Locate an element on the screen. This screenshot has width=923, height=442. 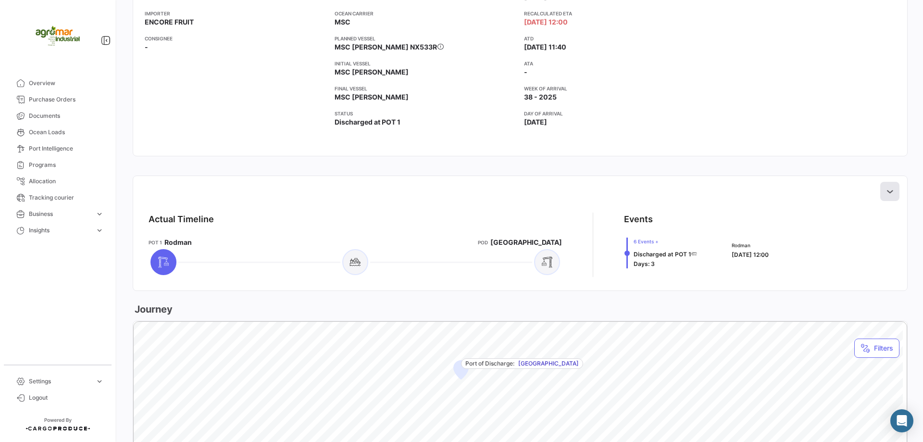
a: Port Intelligence is located at coordinates (58, 149).